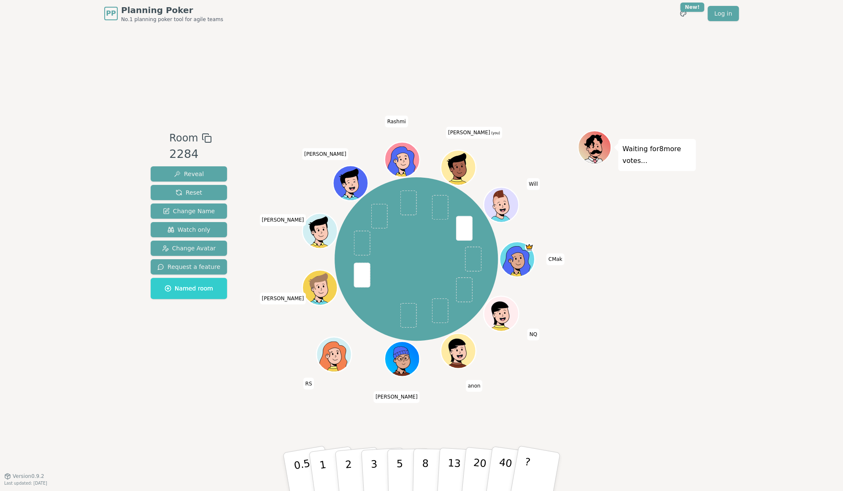 The height and width of the screenshot is (491, 843). I want to click on span: Room, so click(183, 138).